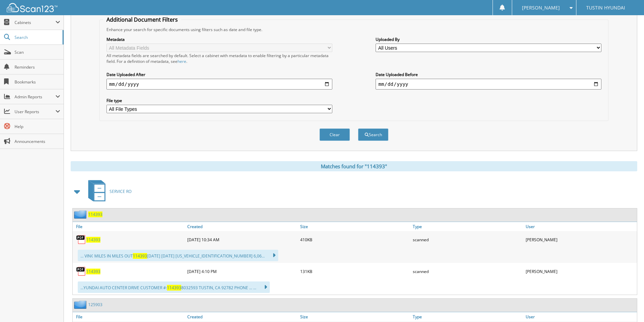 The width and height of the screenshot is (644, 322). Describe the element at coordinates (335, 135) in the screenshot. I see `button: Clear` at that location.